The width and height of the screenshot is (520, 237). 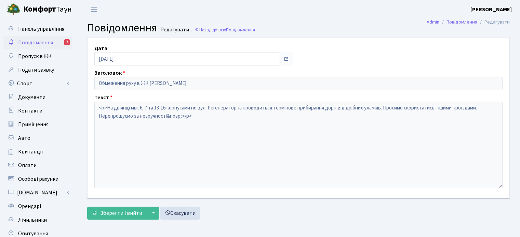 I want to click on a: Приміщення, so click(x=38, y=125).